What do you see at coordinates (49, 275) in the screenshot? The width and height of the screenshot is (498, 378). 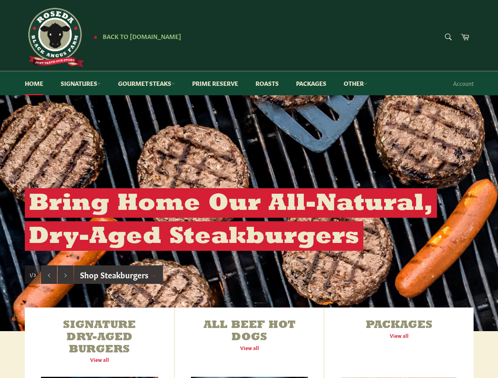 I see `button: Previous slide` at bounding box center [49, 275].